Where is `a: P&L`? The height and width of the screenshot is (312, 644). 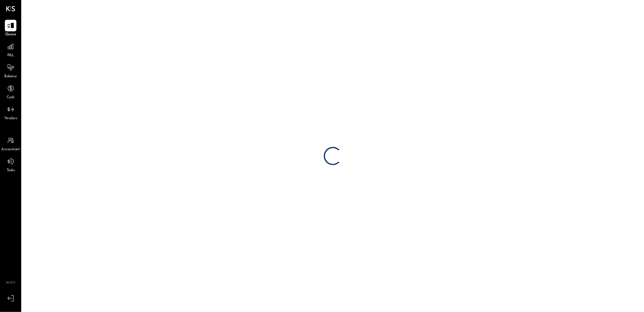 a: P&L is located at coordinates (11, 49).